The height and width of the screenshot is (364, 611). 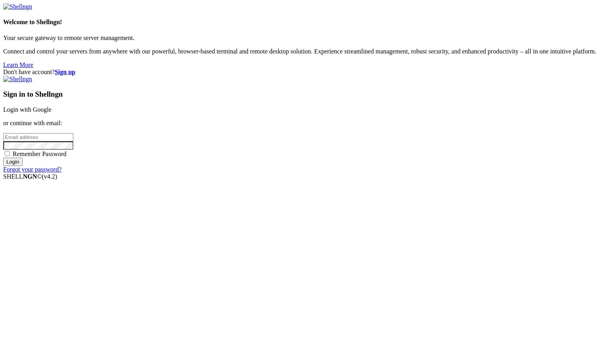 I want to click on a: Forgot your password?, so click(x=32, y=169).